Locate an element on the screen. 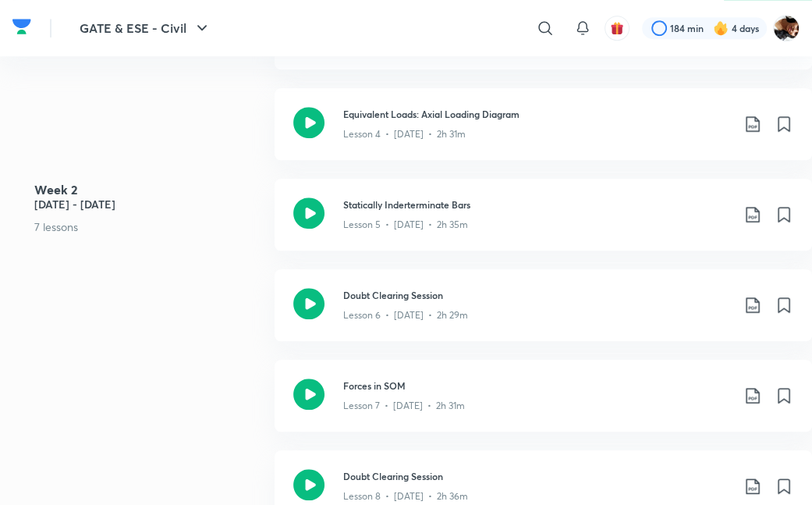 The height and width of the screenshot is (505, 812). h3: Equivalent Loads: Axial Loading Diagram is located at coordinates (537, 114).